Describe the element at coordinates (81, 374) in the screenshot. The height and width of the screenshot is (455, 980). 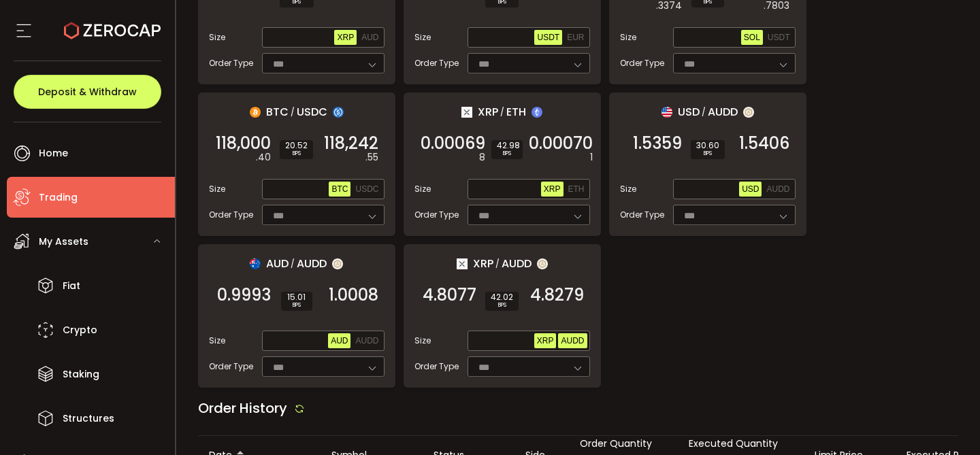
I see `span: Staking` at that location.